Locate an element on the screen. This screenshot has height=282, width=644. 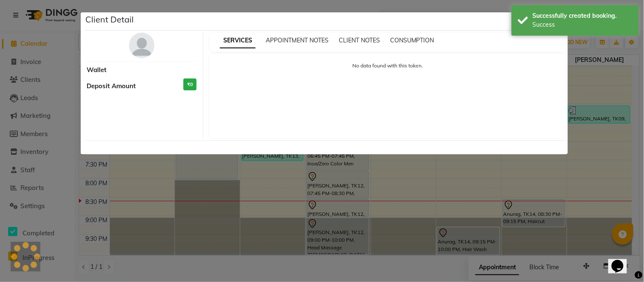
span: APPOINTMENT NOTES is located at coordinates (297, 40).